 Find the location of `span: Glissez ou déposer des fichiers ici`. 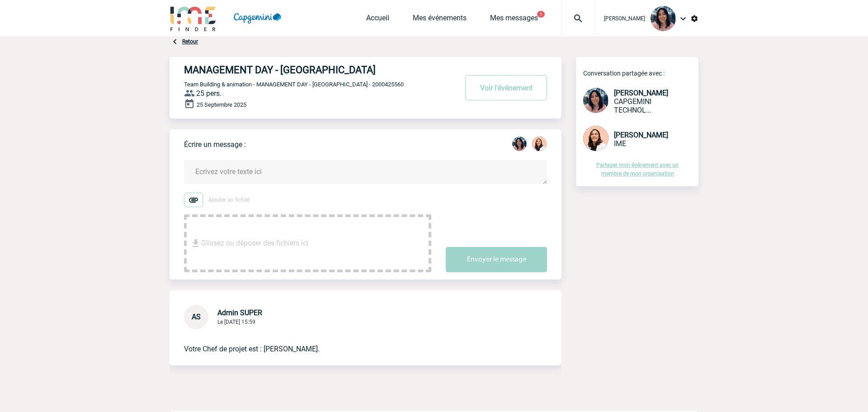

span: Glissez ou déposer des fichiers ici is located at coordinates (254, 243).